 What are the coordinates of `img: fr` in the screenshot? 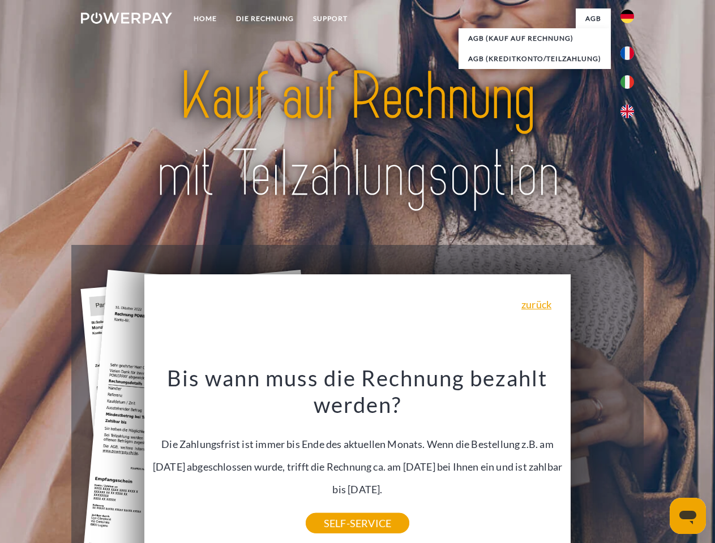 It's located at (627, 53).